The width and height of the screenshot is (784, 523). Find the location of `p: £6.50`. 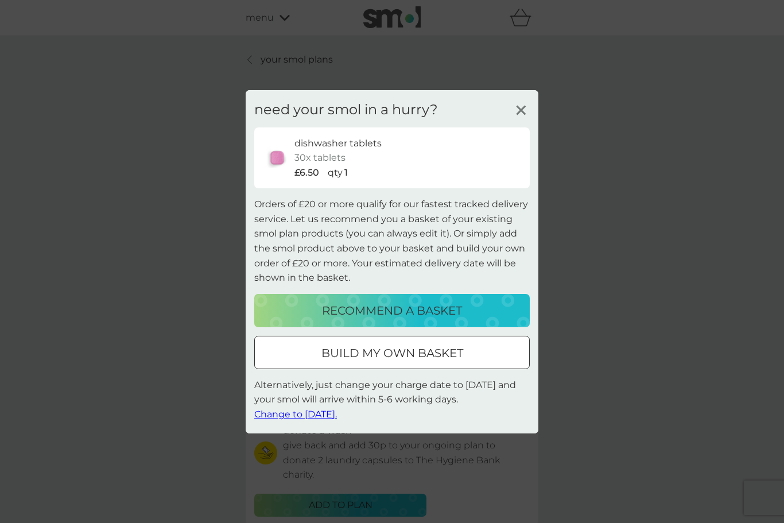

p: £6.50 is located at coordinates (307, 173).